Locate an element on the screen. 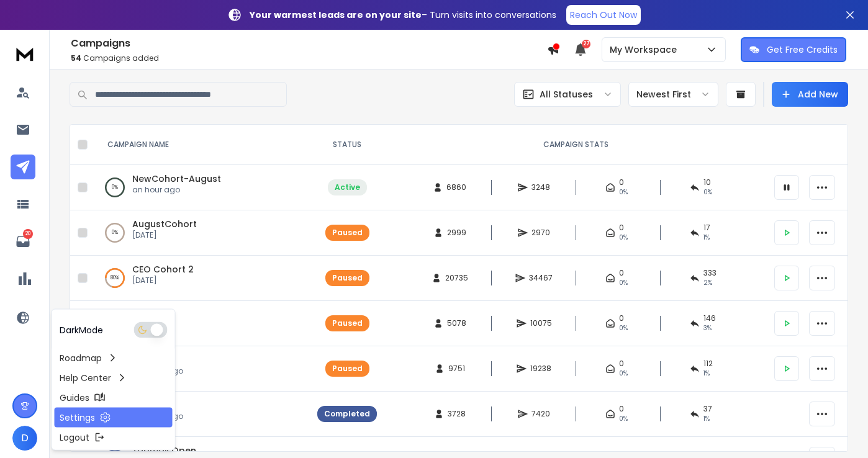  img: logo is located at coordinates (25, 54).